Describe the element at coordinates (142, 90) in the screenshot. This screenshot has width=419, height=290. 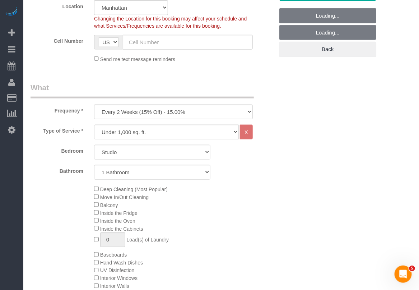
I see `legend: What` at that location.